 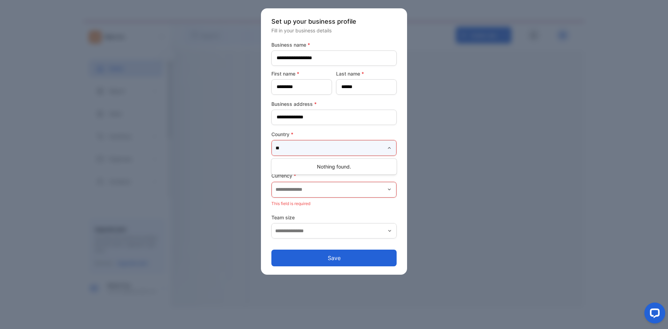 I want to click on label: Country, so click(x=334, y=134).